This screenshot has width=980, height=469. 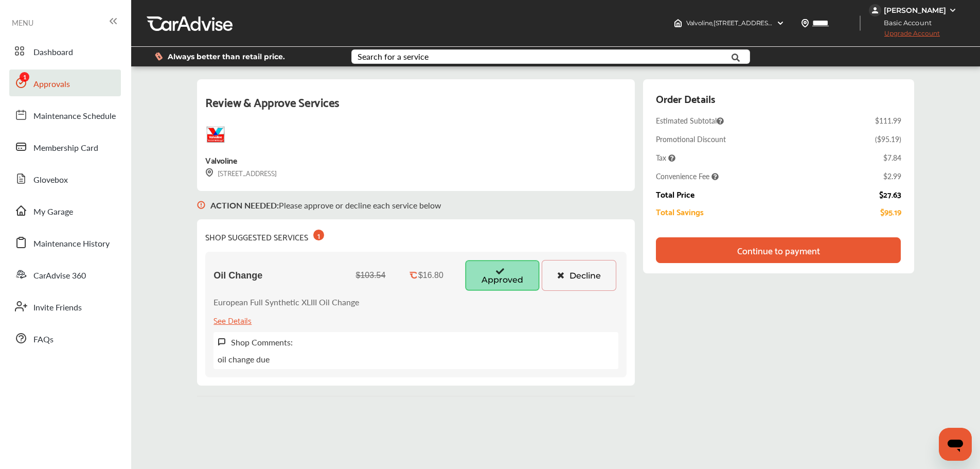 What do you see at coordinates (51, 85) in the screenshot?
I see `span: Approvals` at bounding box center [51, 85].